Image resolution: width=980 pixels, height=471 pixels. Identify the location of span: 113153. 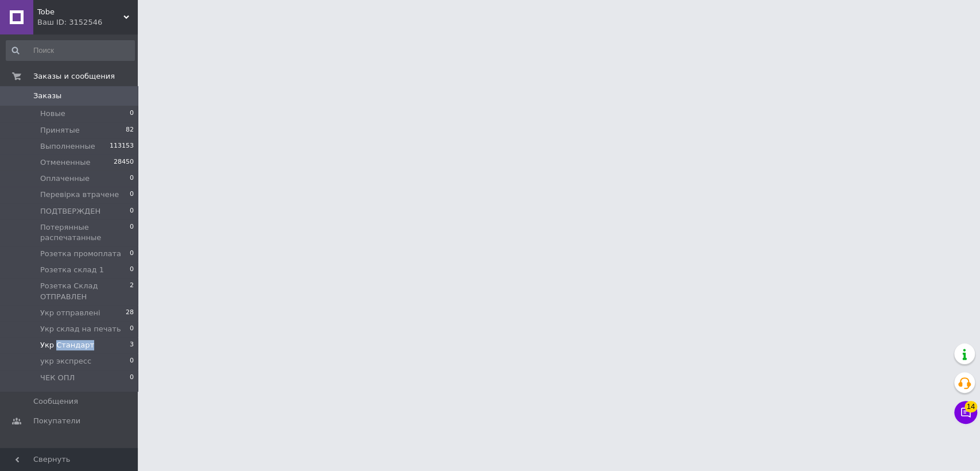
(121, 147).